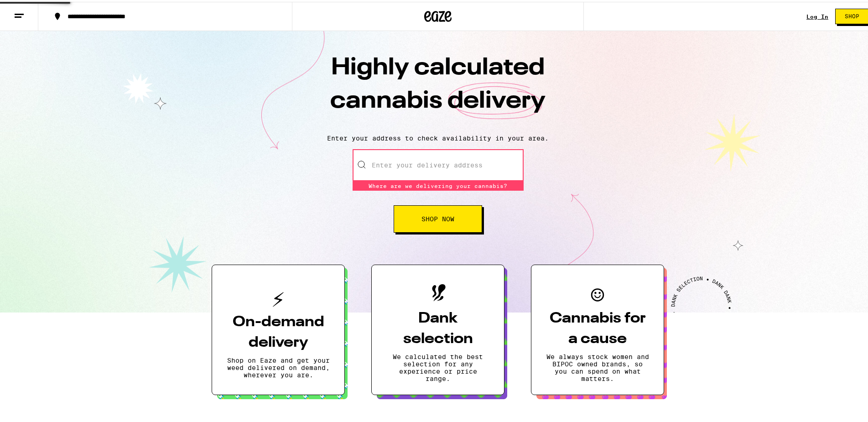 This screenshot has height=422, width=868. What do you see at coordinates (438, 328) in the screenshot?
I see `button: Dank selectionWe calculated the best selection for any experience or price range.` at bounding box center [438, 328].